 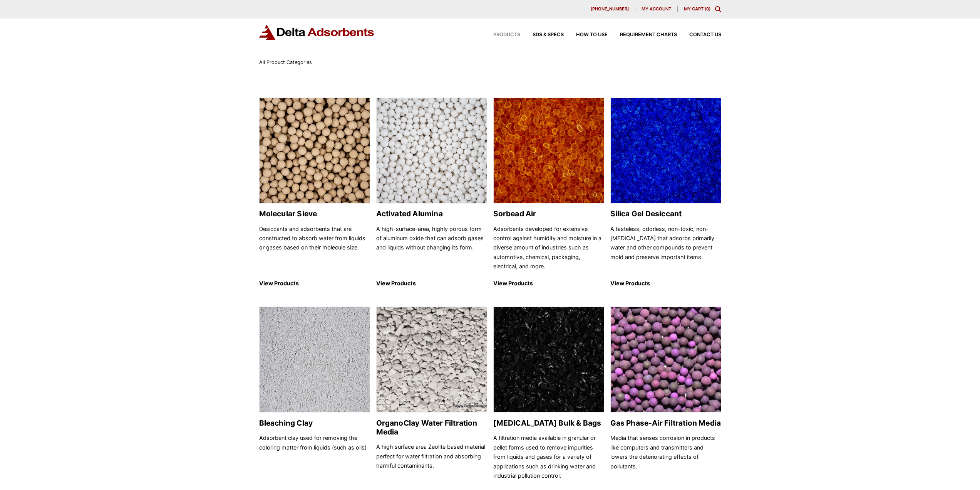 What do you see at coordinates (432, 213) in the screenshot?
I see `h2: Activated Alumina` at bounding box center [432, 213].